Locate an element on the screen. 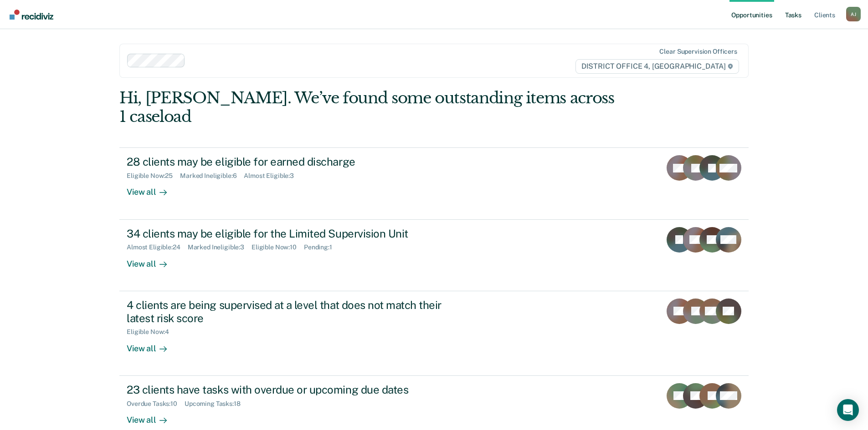 Image resolution: width=868 pixels, height=430 pixels. div: Pending : 1 is located at coordinates (321, 247).